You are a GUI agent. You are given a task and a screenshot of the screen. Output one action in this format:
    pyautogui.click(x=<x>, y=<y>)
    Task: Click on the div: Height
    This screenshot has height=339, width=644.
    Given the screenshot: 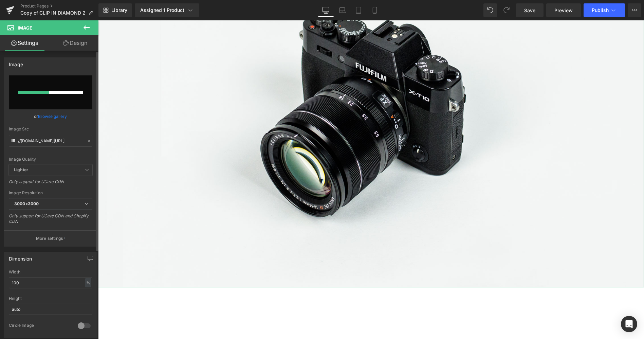 What is the action you would take?
    pyautogui.click(x=51, y=299)
    